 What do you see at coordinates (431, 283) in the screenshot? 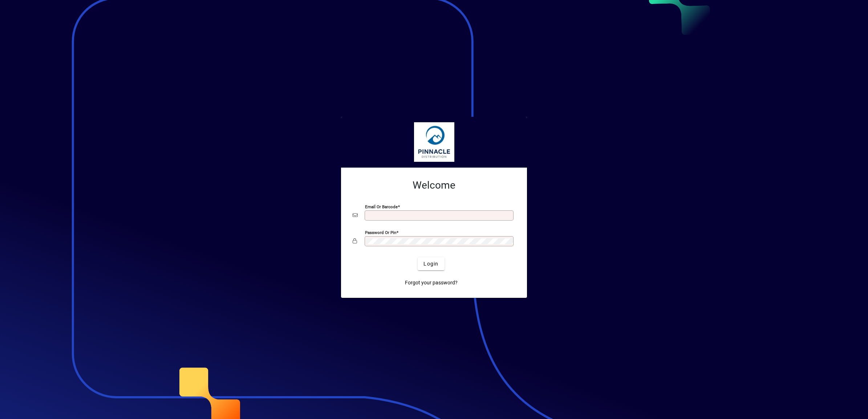
I see `span: Forgot your password?` at bounding box center [431, 283].